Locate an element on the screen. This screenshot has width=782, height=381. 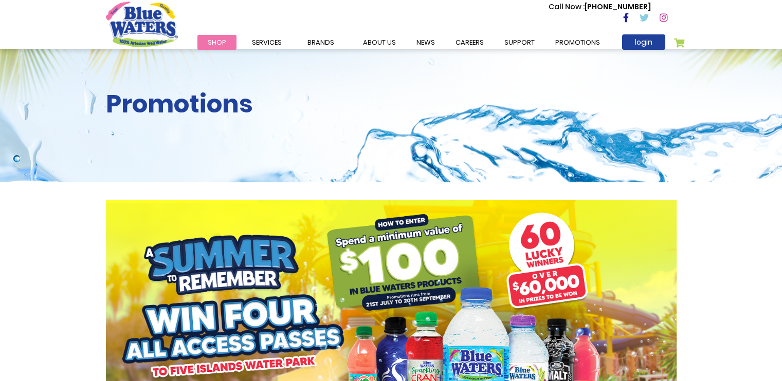
a: login is located at coordinates (644, 42).